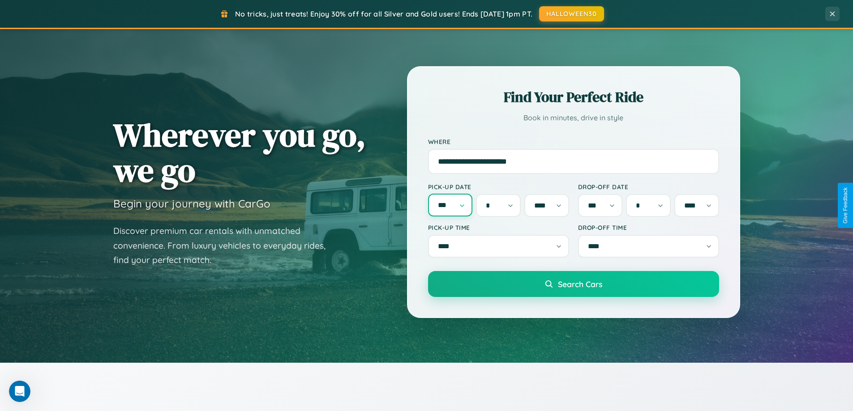 The image size is (853, 411). Describe the element at coordinates (648, 187) in the screenshot. I see `label: Drop-off Date` at that location.